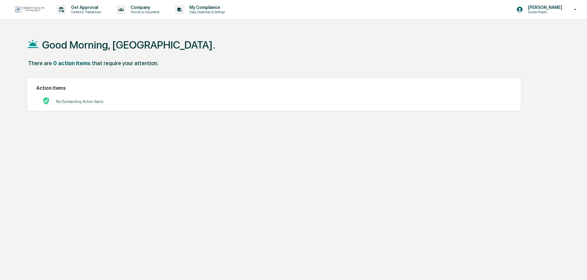 This screenshot has width=587, height=280. I want to click on p: Data, Deadlines & Settings, so click(206, 12).